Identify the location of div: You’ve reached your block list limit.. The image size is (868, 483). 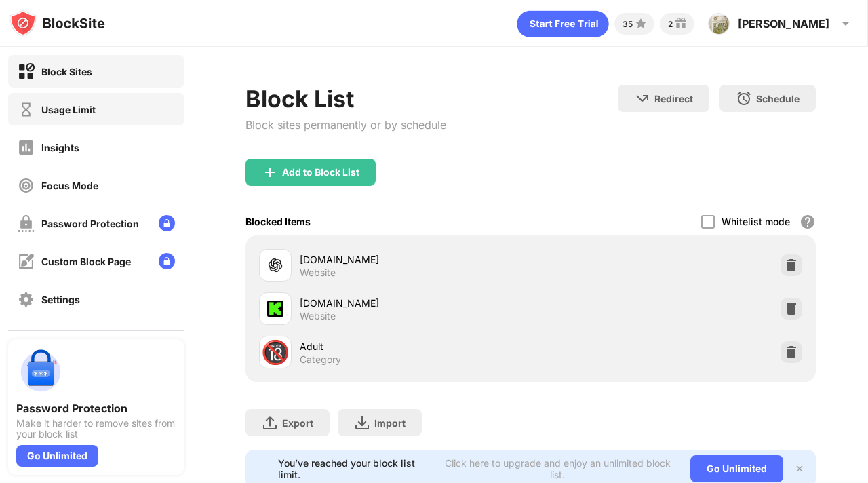
(355, 469).